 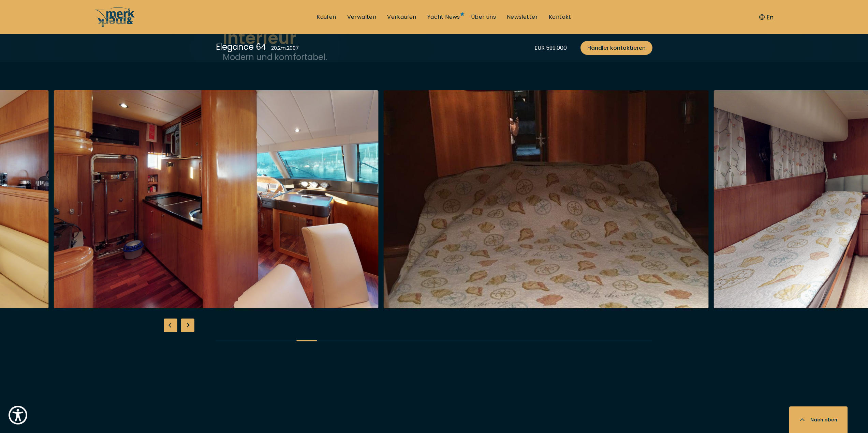 What do you see at coordinates (171, 326) in the screenshot?
I see `div: Previous slide` at bounding box center [171, 326].